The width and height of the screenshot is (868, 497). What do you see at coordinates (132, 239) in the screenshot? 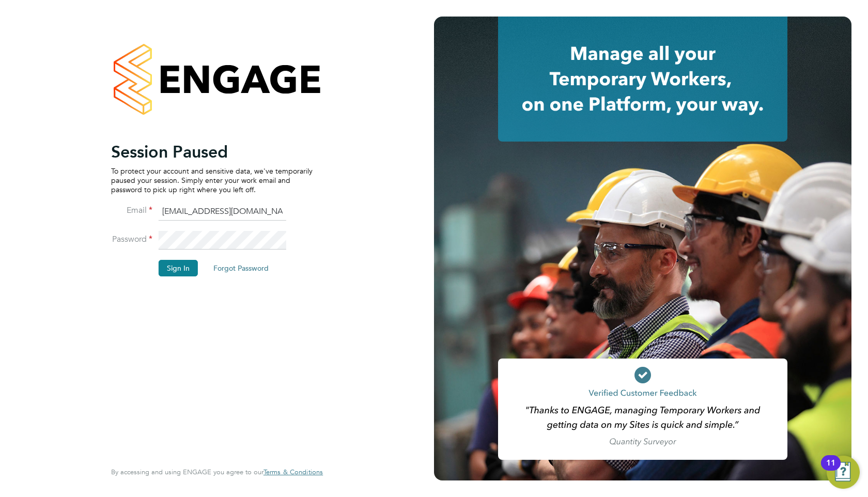
I see `label: Password` at bounding box center [132, 239].